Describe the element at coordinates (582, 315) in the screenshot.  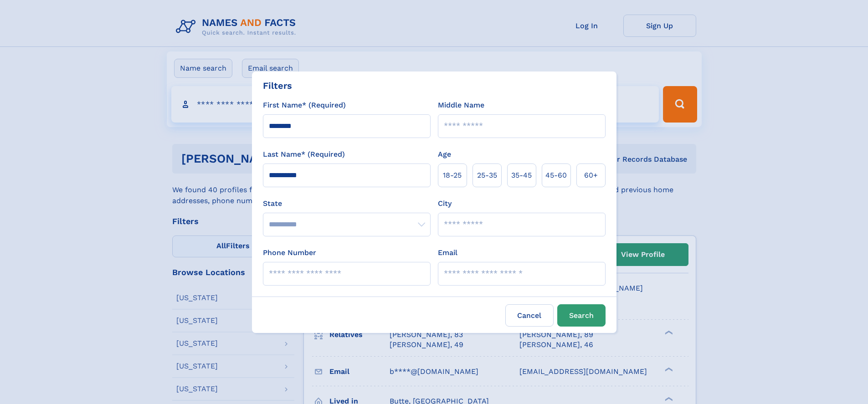
I see `button: Search` at that location.